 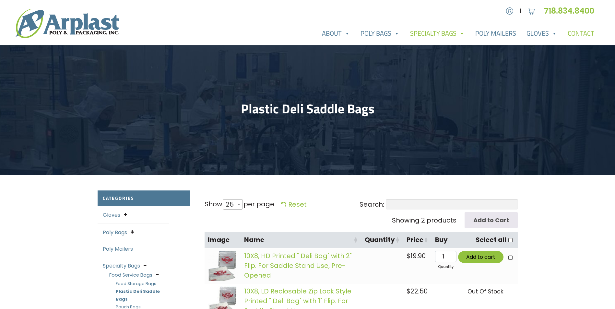 I want to click on div: Showing 2 products, so click(x=424, y=221).